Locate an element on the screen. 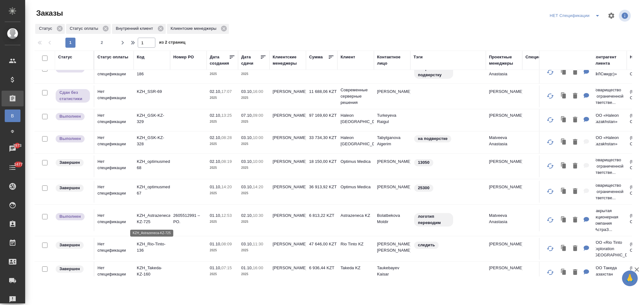 Image resolution: width=644 pixels, height=305 pixels. span: Заказы is located at coordinates (49, 13).